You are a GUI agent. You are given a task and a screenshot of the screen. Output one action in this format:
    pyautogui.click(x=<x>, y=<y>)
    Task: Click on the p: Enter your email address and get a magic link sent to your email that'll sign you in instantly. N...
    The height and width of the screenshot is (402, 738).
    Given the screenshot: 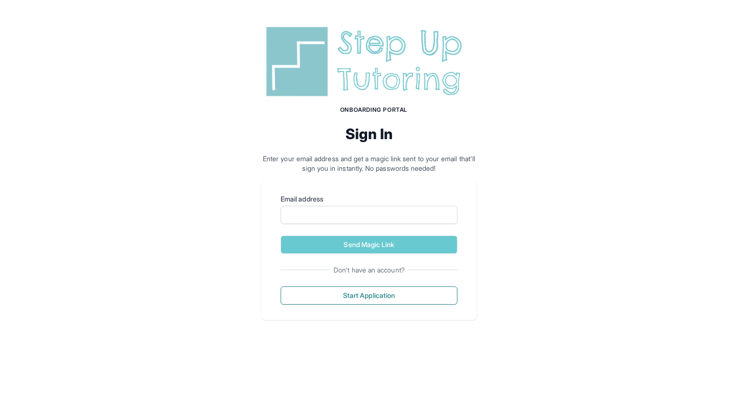 What is the action you would take?
    pyautogui.click(x=369, y=164)
    